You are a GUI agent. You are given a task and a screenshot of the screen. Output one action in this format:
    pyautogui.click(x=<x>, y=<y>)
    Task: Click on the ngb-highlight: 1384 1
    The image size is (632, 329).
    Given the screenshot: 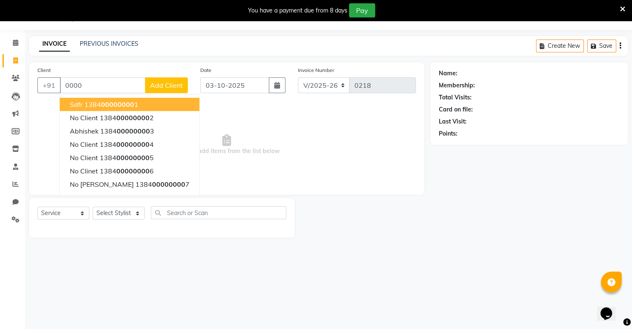 What is the action you would take?
    pyautogui.click(x=111, y=104)
    